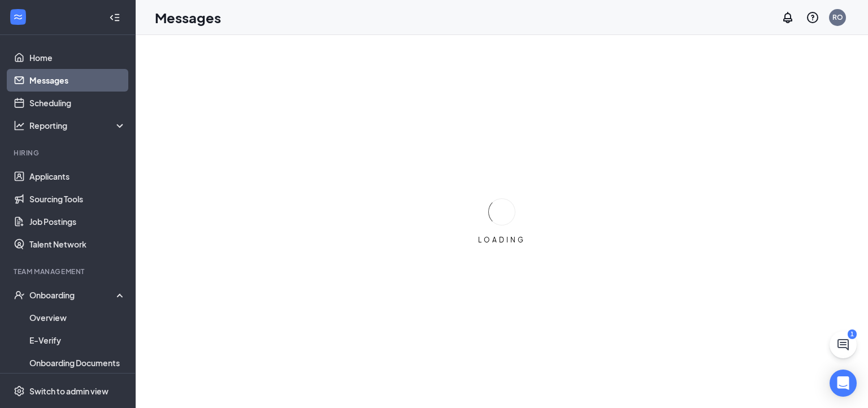  What do you see at coordinates (838, 17) in the screenshot?
I see `div: RO` at bounding box center [838, 17].